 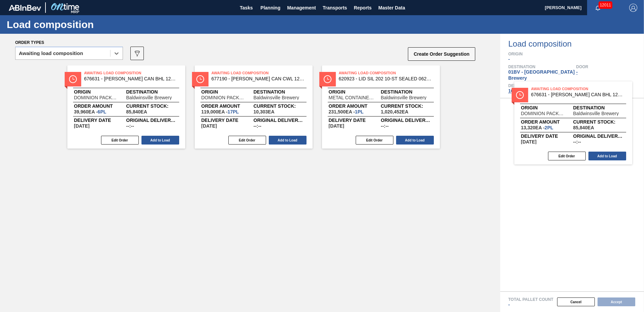 I want to click on button: Create Order Suggestion, so click(x=442, y=54).